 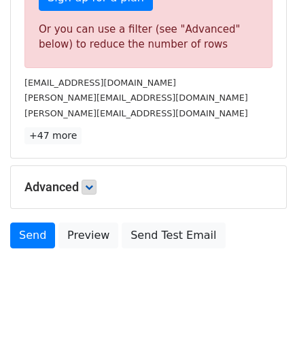 I want to click on a: Send Test Email, so click(x=173, y=235).